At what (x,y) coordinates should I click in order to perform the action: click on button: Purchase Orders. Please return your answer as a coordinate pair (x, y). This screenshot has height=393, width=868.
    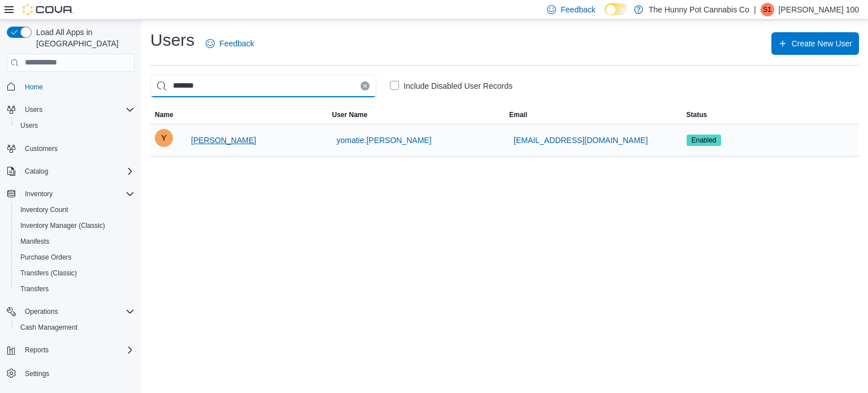
    Looking at the image, I should click on (75, 257).